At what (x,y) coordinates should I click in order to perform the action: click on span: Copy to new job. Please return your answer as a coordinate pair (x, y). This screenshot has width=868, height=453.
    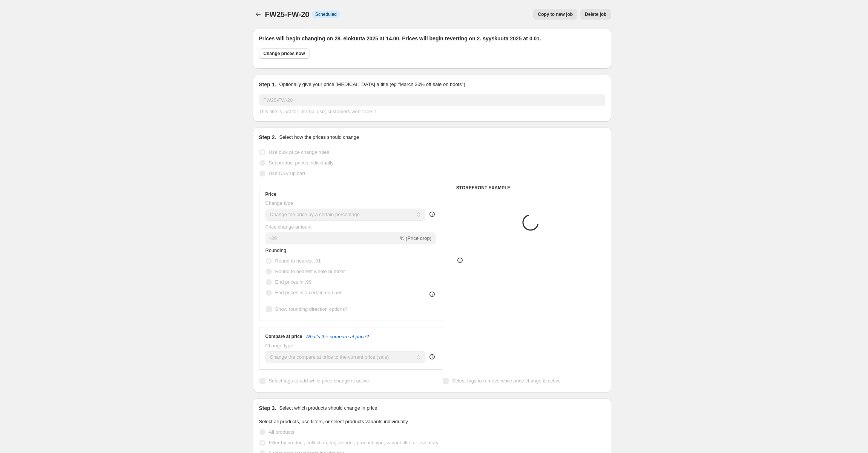
    Looking at the image, I should click on (555, 15).